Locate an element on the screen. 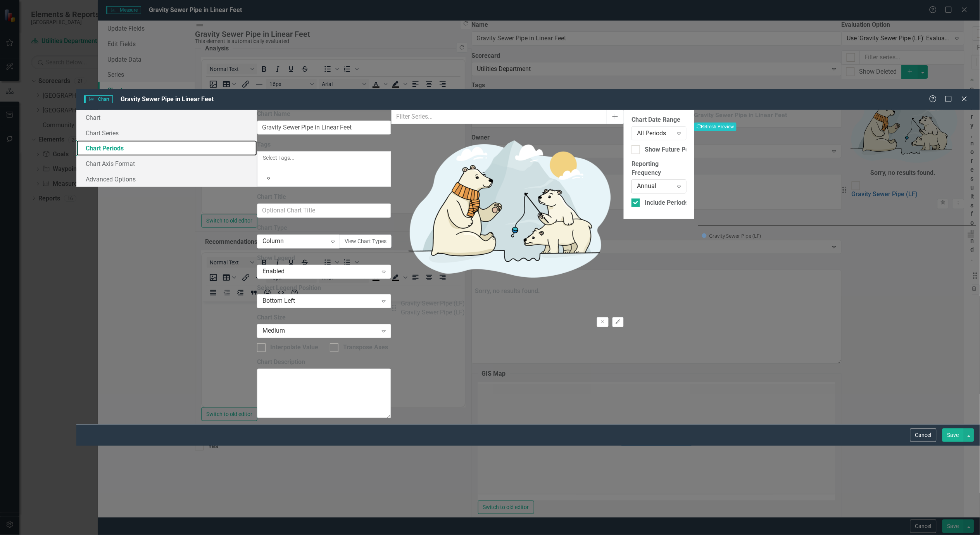  a: Chart is located at coordinates (167, 118).